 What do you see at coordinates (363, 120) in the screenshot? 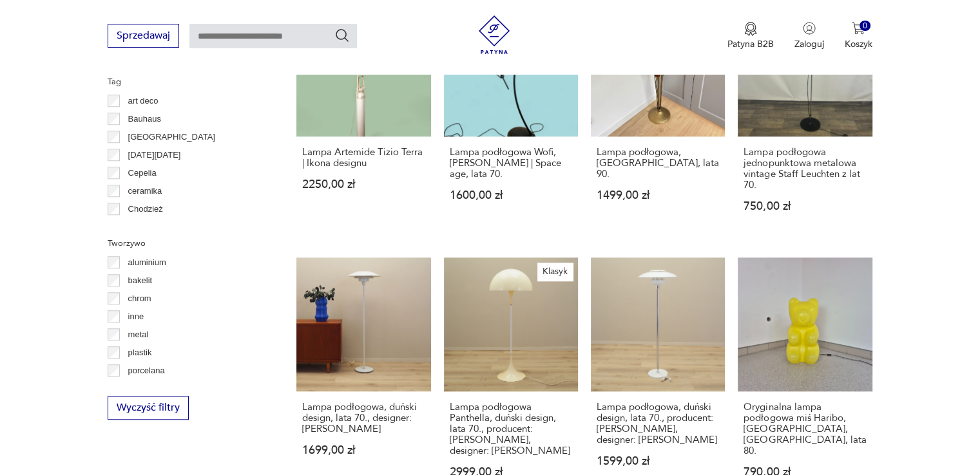
I see `a: Lampa Artemide Tizio Terra | Ikona designuLampa Artemide Tizio Terra | Ikona designu2250,00 zł` at bounding box center [363, 120].